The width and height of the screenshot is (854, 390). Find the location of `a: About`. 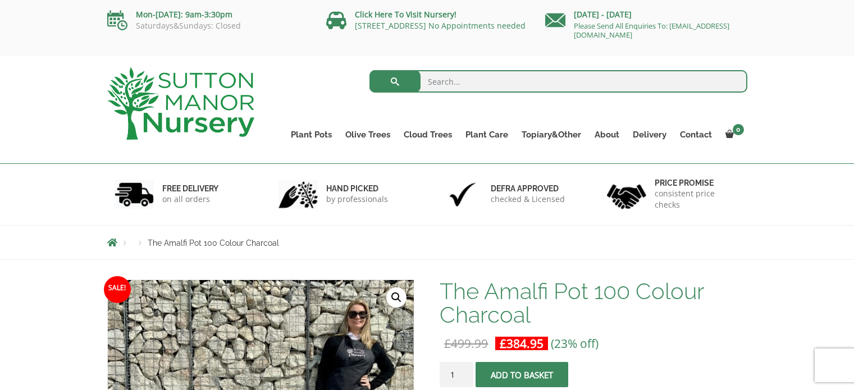

a: About is located at coordinates (607, 135).